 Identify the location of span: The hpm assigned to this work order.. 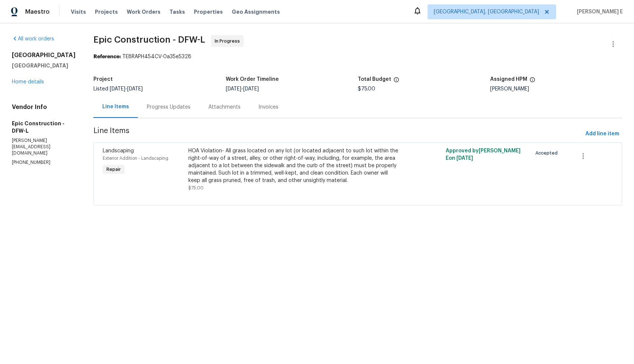
(532, 82).